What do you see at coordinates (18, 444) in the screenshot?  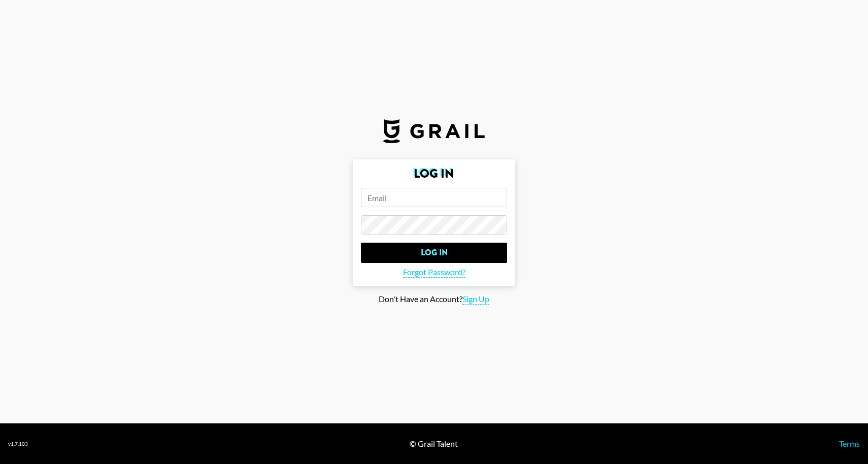 I see `div: v 1.7.103` at bounding box center [18, 444].